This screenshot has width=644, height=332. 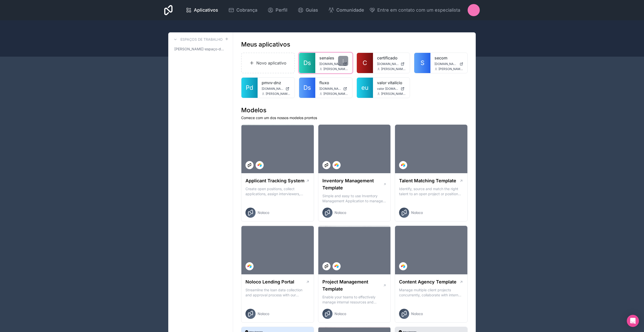 What do you see at coordinates (281, 10) in the screenshot?
I see `font: Perfil` at bounding box center [281, 10].